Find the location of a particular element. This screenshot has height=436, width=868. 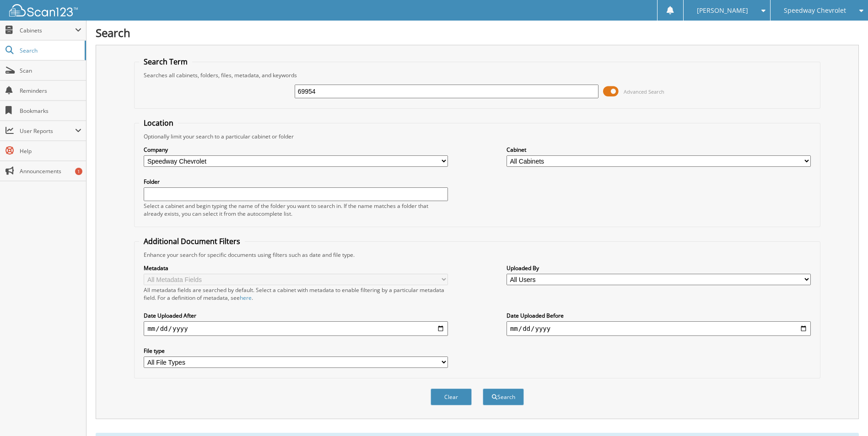

button: Search is located at coordinates (503, 397).